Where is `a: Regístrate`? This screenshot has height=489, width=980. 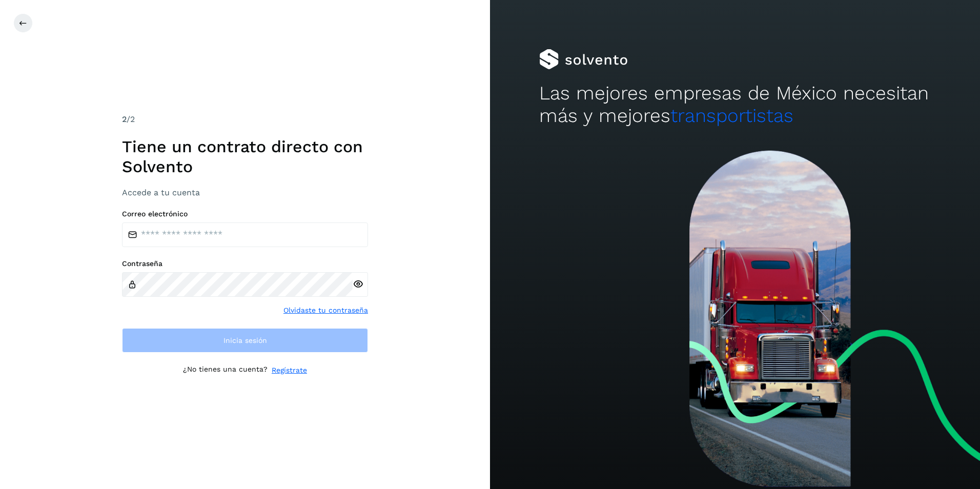
a: Regístrate is located at coordinates (289, 370).